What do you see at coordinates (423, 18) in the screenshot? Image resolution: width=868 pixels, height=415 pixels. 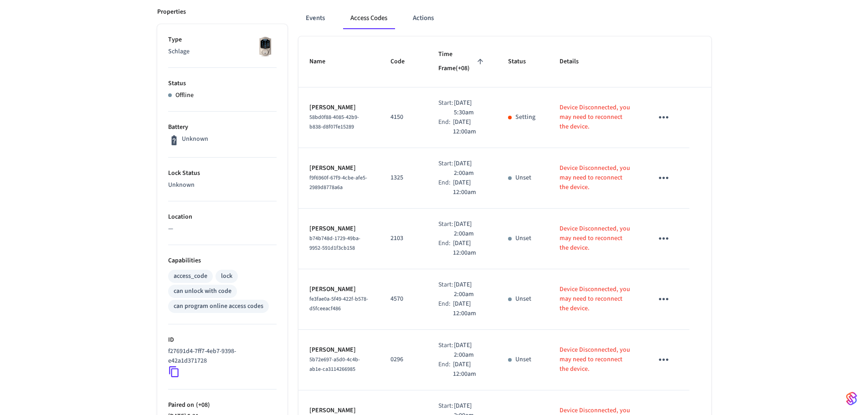 I see `button: Actions` at bounding box center [423, 18].